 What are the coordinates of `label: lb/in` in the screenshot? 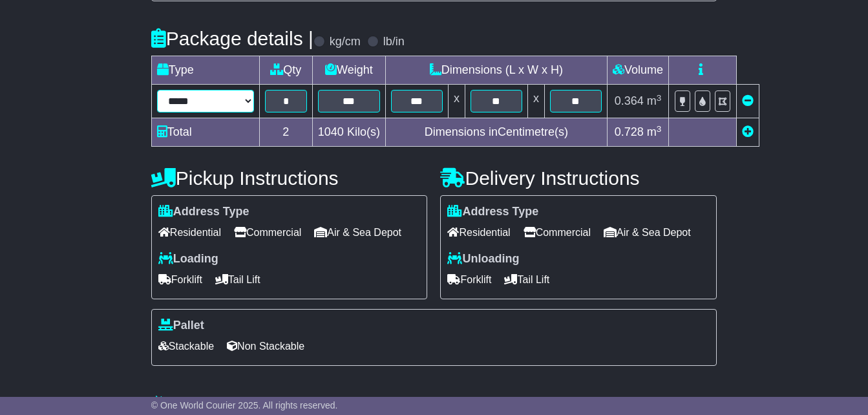 It's located at (393, 42).